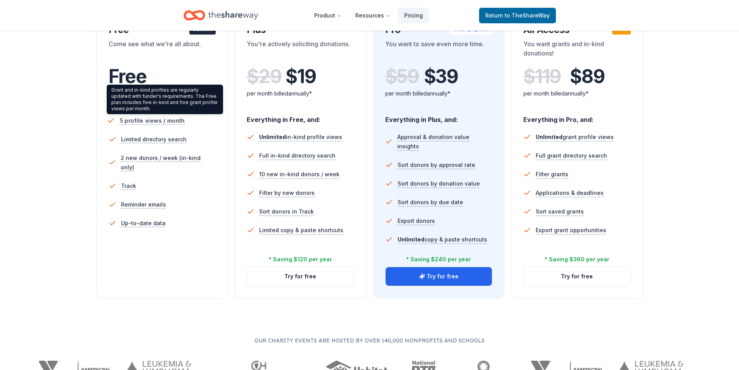 This screenshot has height=370, width=739. What do you see at coordinates (168, 163) in the screenshot?
I see `span: 2 new donors / week (in-kind only)` at bounding box center [168, 163].